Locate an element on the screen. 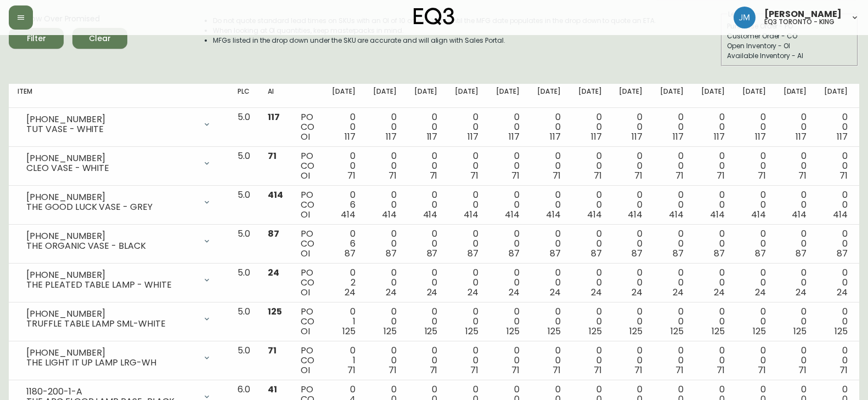 This screenshot has width=868, height=400. th: PLC is located at coordinates (244, 96).